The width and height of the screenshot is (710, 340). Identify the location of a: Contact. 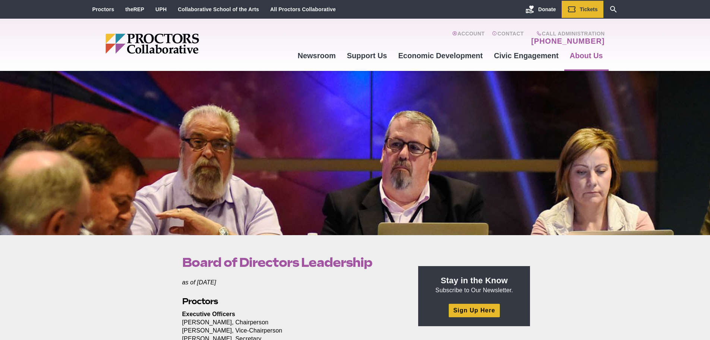
(508, 38).